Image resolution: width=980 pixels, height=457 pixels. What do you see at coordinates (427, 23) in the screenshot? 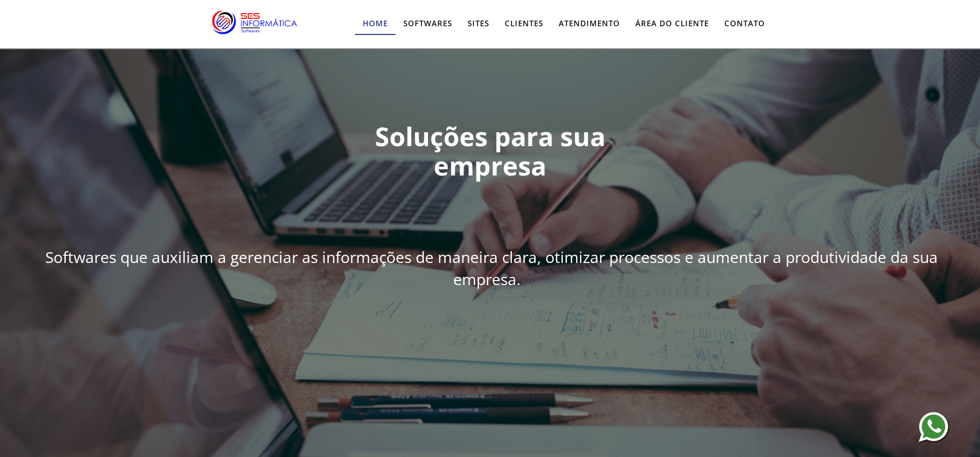
I see `a: Softwares` at bounding box center [427, 23].